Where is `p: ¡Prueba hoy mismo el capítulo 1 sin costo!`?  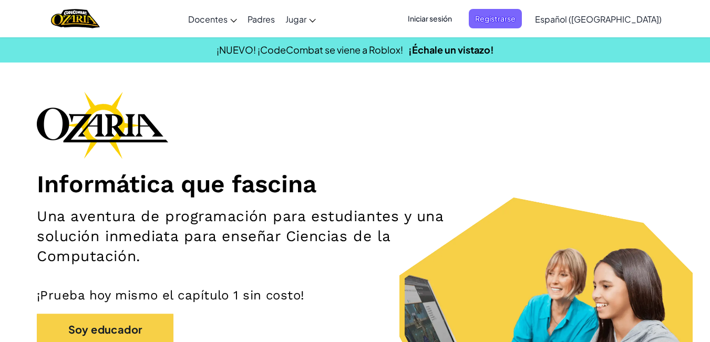 p: ¡Prueba hoy mismo el capítulo 1 sin costo! is located at coordinates (355, 295).